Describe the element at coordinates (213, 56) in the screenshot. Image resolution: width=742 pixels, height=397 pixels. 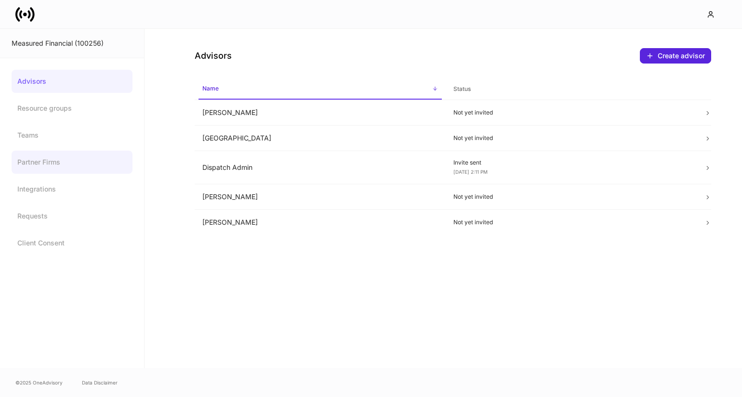
I see `h4: Advisors` at that location.